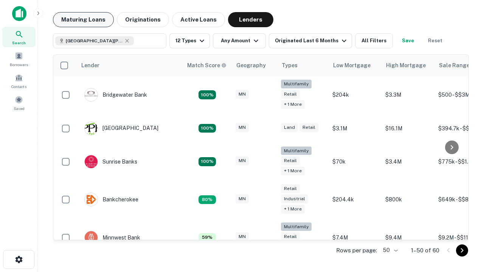  What do you see at coordinates (19, 81) in the screenshot?
I see `div: Contacts` at bounding box center [19, 81].